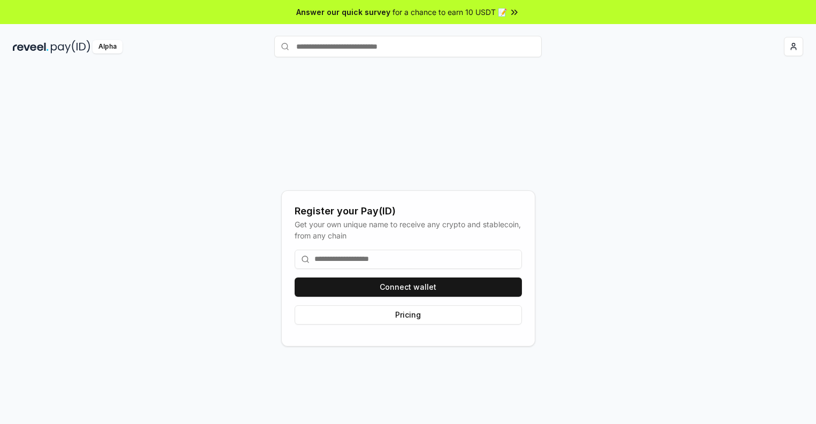 This screenshot has height=424, width=816. I want to click on span: for a chance to earn 10 USDT 📝, so click(450, 12).